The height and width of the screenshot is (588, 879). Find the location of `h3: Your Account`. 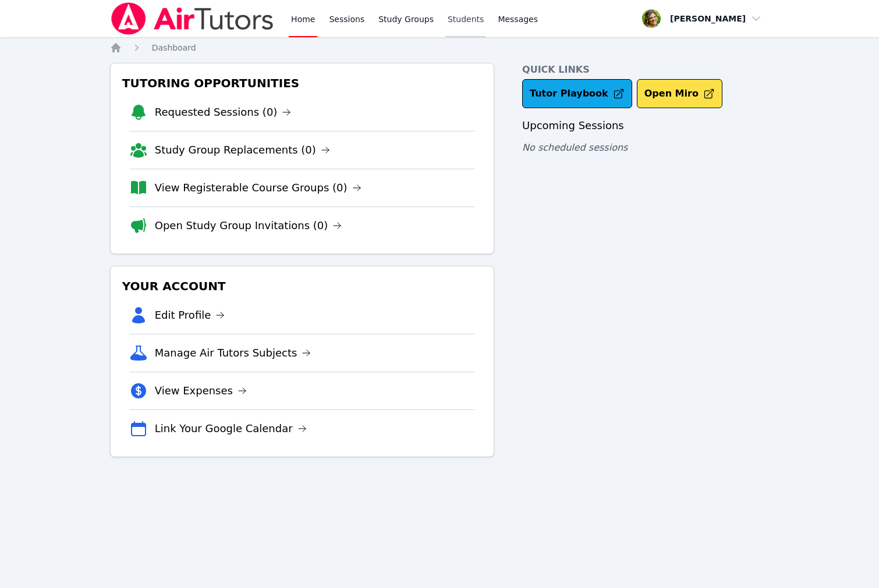

h3: Your Account is located at coordinates (302, 286).